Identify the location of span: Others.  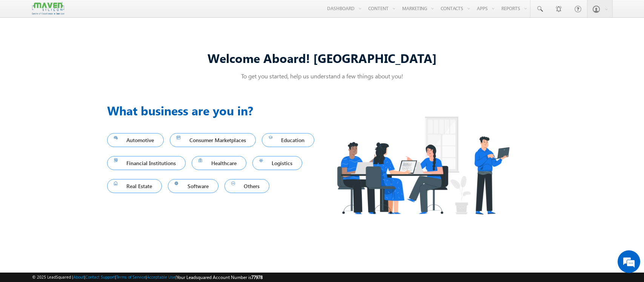
(247, 186).